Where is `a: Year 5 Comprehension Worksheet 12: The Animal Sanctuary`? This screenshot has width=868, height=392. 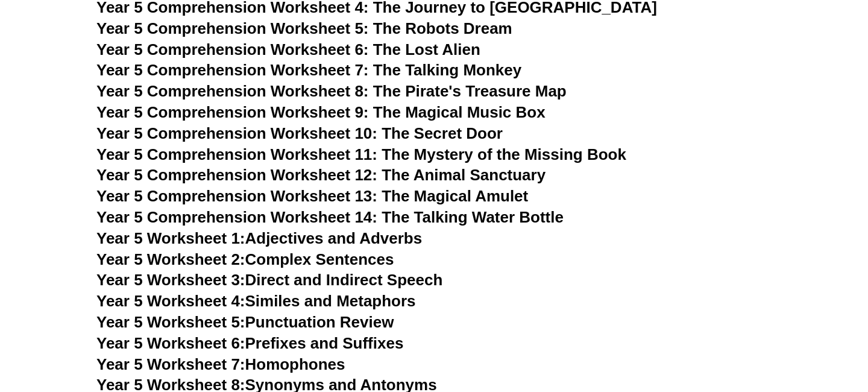 a: Year 5 Comprehension Worksheet 12: The Animal Sanctuary is located at coordinates (321, 175).